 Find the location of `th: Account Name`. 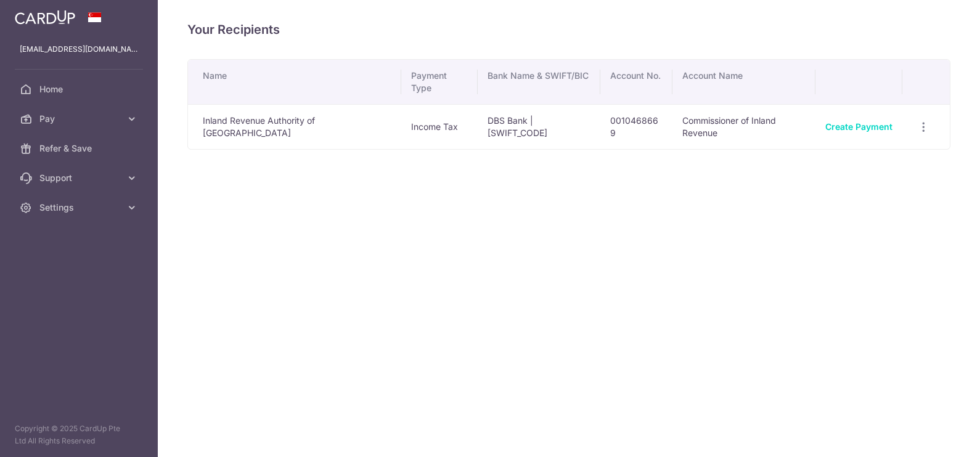

th: Account Name is located at coordinates (745, 82).